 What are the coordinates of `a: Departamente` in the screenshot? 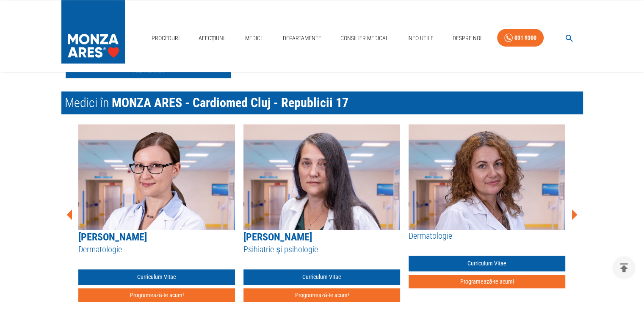 It's located at (302, 38).